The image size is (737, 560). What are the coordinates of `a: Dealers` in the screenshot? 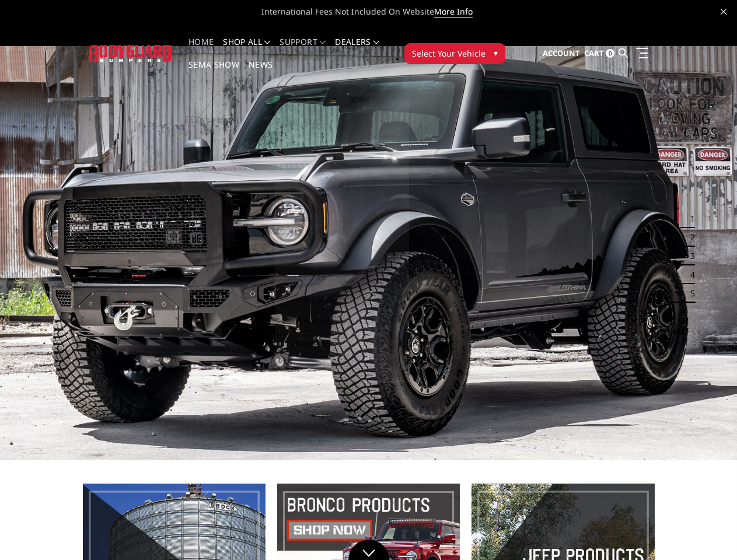 It's located at (357, 49).